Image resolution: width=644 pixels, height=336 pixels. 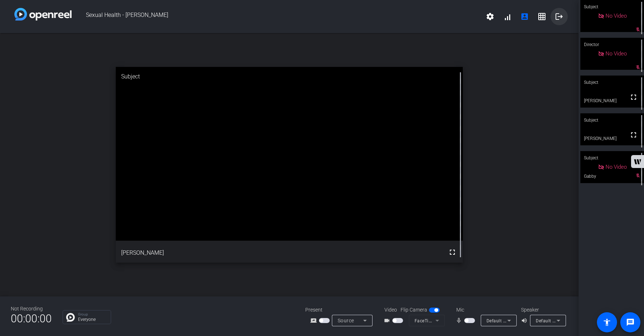 I want to click on div: Speaker, so click(x=542, y=310).